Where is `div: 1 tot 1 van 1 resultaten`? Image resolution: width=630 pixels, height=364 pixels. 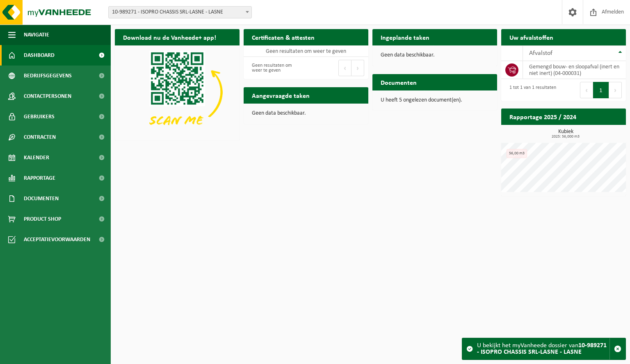
div: 1 tot 1 van 1 resultaten is located at coordinates (530, 90).